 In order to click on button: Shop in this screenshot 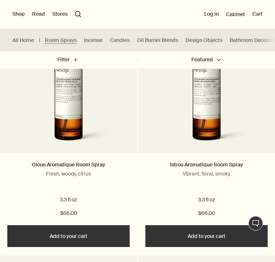, I will do `click(19, 14)`.